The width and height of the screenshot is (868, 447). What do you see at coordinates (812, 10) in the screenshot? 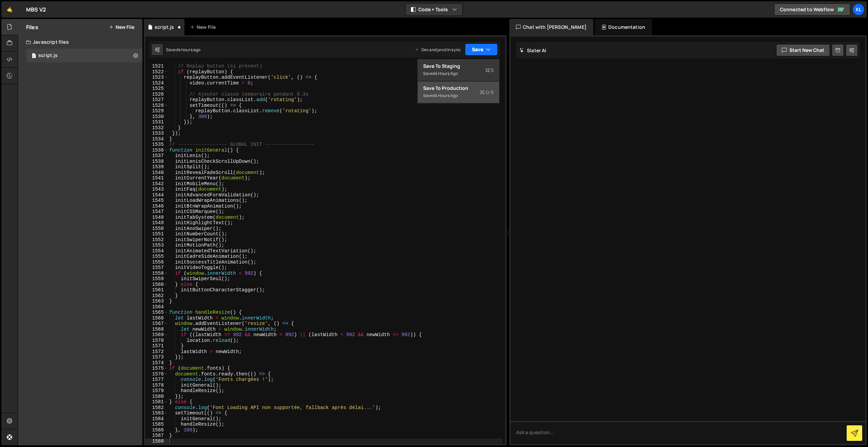
I see `a: Connected to Webflow` at bounding box center [812, 10].